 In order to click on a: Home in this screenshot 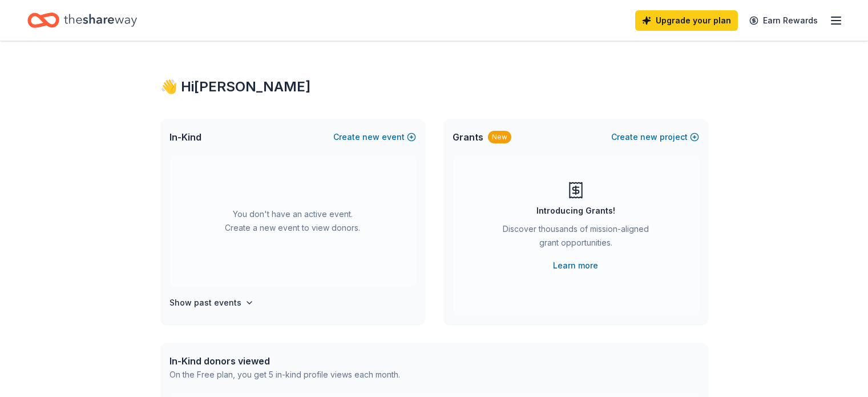, I will do `click(82, 20)`.